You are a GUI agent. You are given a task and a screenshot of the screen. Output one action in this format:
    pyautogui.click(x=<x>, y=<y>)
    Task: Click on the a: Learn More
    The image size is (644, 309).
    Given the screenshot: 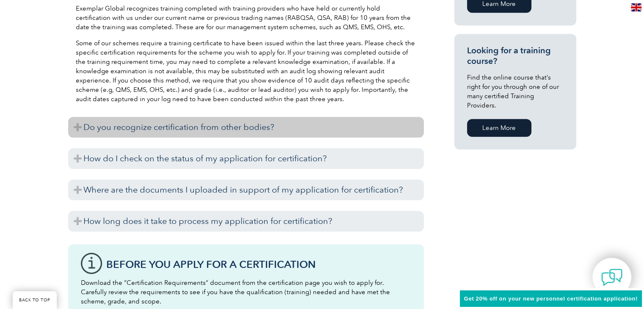 What is the action you would take?
    pyautogui.click(x=499, y=128)
    